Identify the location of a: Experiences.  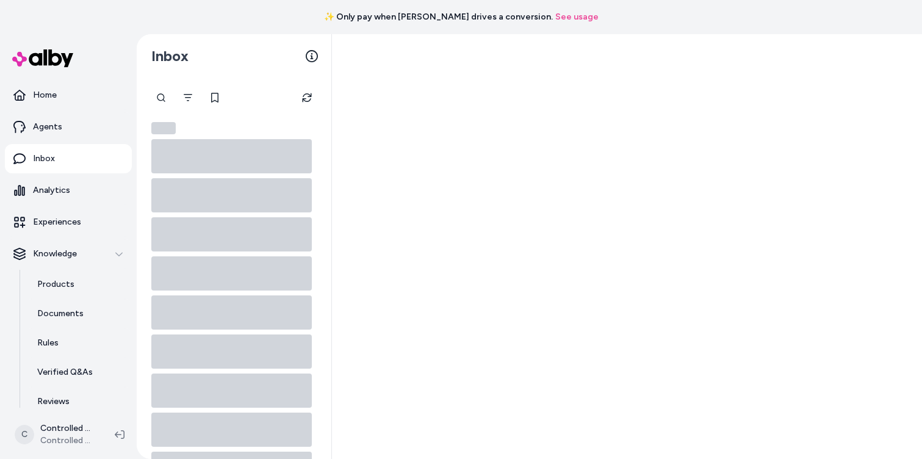
(68, 222).